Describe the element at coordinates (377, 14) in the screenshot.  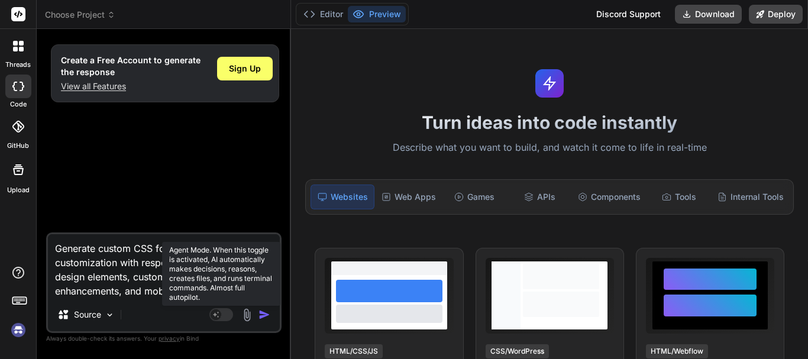
I see `button: Preview` at that location.